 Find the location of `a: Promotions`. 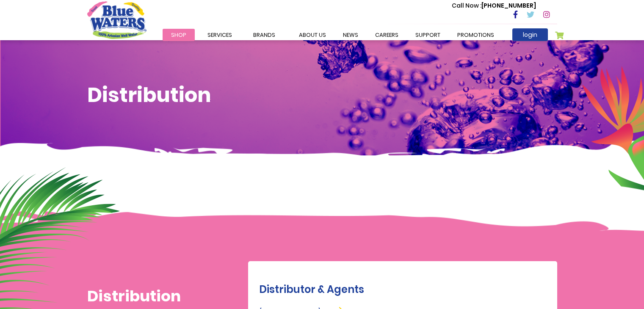

a: Promotions is located at coordinates (476, 35).